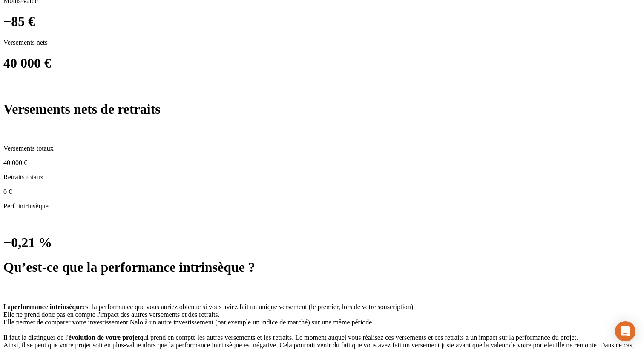  What do you see at coordinates (36, 337) in the screenshot?
I see `span: Il faut la distinguer de l'` at bounding box center [36, 337].